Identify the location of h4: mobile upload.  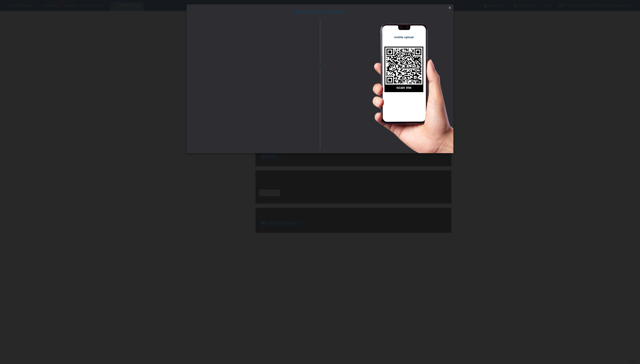
(404, 37).